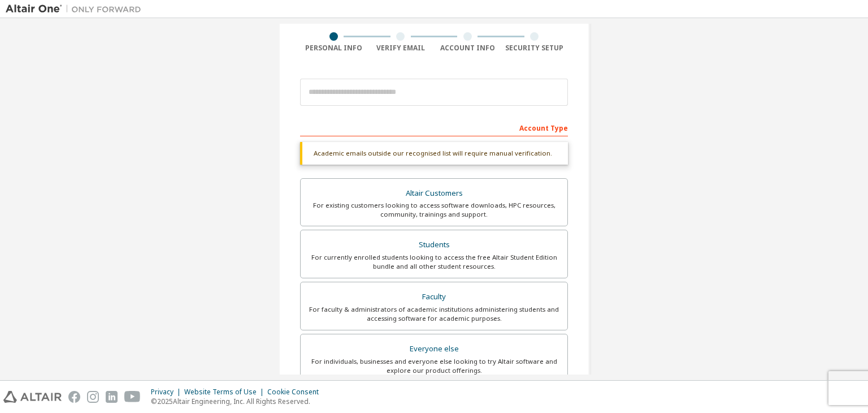 This screenshot has height=413, width=868. What do you see at coordinates (534, 48) in the screenshot?
I see `div: Security Setup` at bounding box center [534, 48].